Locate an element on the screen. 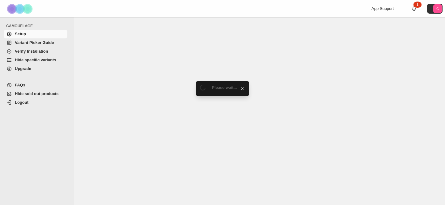  a: FAQs is located at coordinates (36, 85).